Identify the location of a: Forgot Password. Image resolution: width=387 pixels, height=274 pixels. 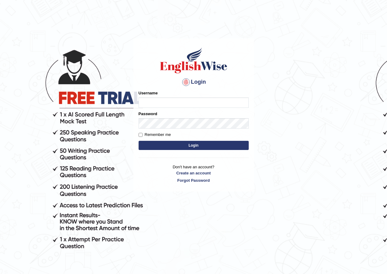
(194, 181).